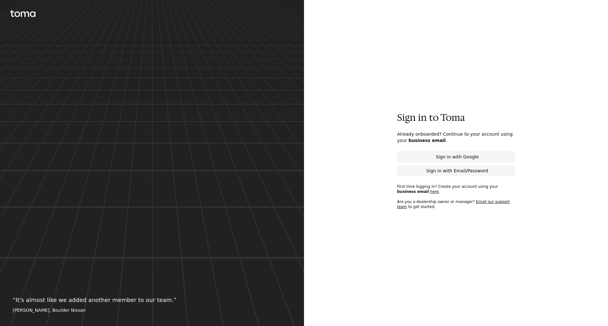 The height and width of the screenshot is (326, 608). What do you see at coordinates (456, 171) in the screenshot?
I see `button: Sign in with Email/Password` at bounding box center [456, 171].